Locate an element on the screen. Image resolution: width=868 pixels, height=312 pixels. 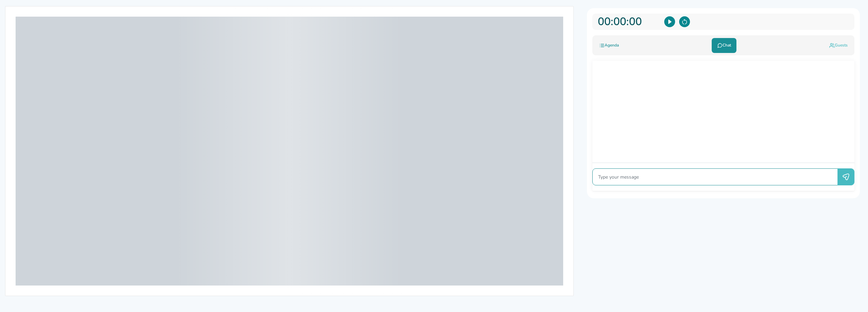
a: Chat is located at coordinates (724, 45).